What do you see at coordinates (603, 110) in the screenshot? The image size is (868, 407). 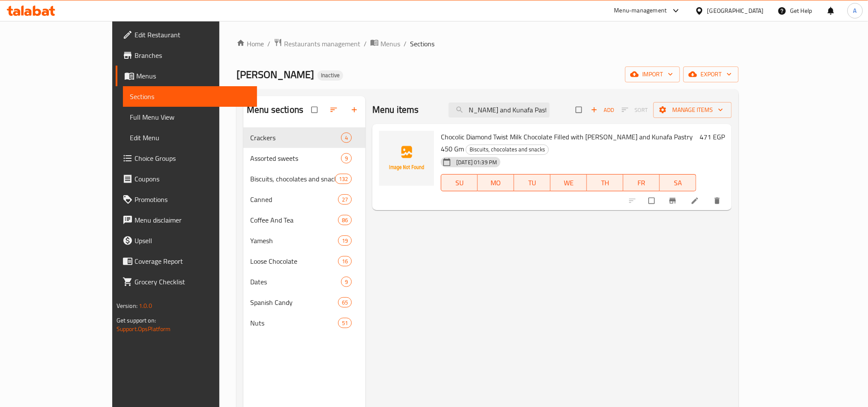 I see `span: Add` at bounding box center [603, 110].